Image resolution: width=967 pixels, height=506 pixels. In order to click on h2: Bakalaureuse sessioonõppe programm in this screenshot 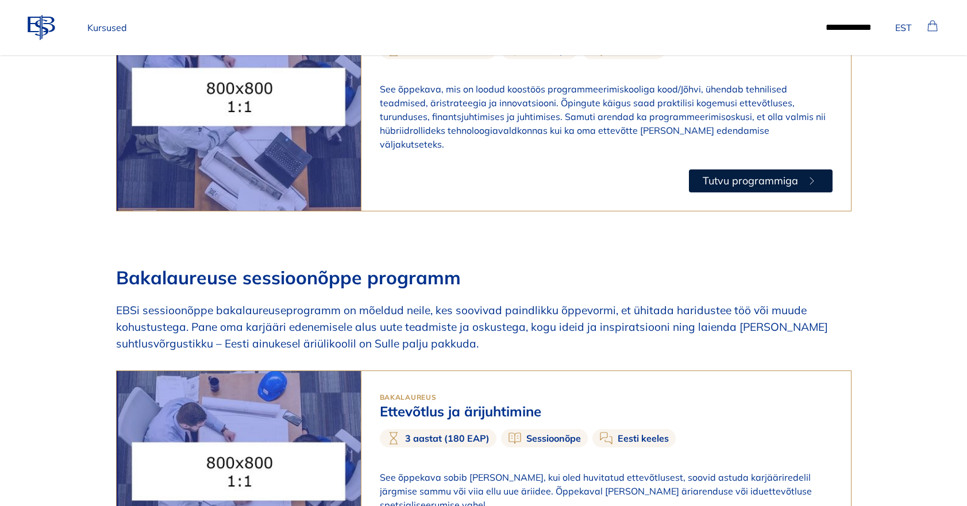, I will do `click(484, 278)`.